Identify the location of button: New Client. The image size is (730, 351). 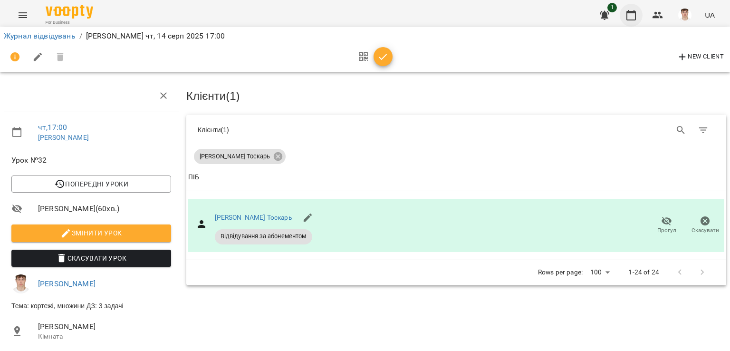
(700, 57).